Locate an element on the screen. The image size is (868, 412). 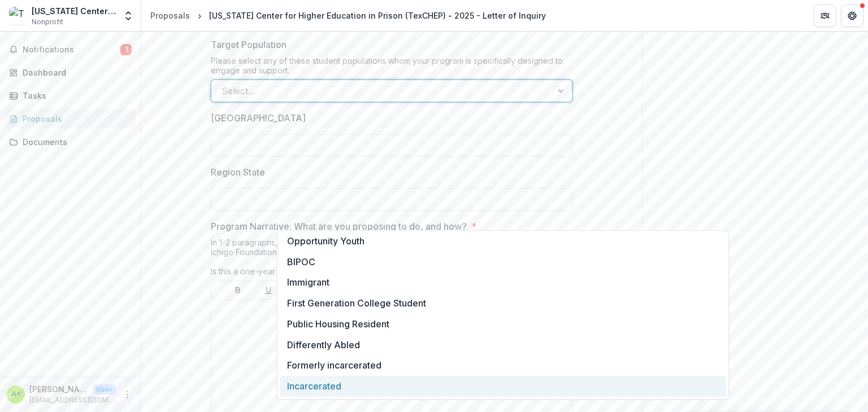
p: Program Narrative: What are you proposing to do, and how? is located at coordinates (339, 227).